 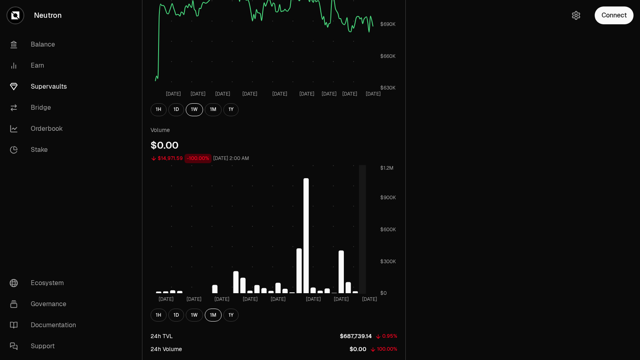 What do you see at coordinates (274, 145) in the screenshot?
I see `div: $0.00` at bounding box center [274, 145].